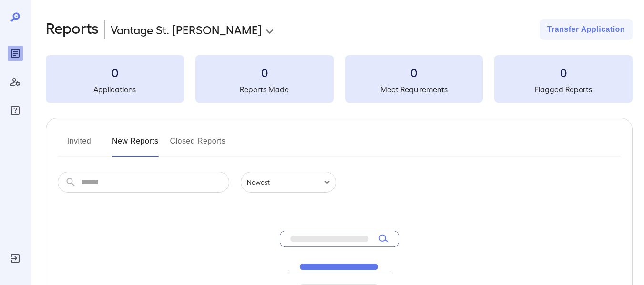 The width and height of the screenshot is (644, 285). What do you see at coordinates (564, 89) in the screenshot?
I see `h5: Flagged Reports` at bounding box center [564, 89].